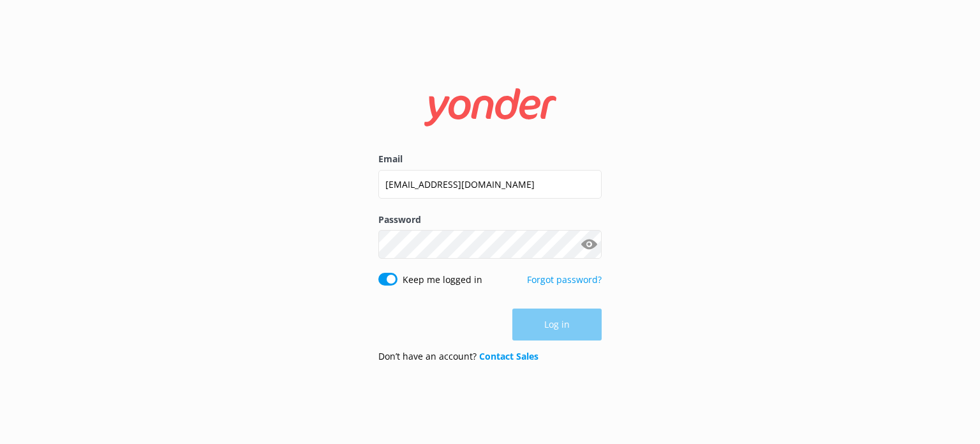  Describe the element at coordinates (490, 219) in the screenshot. I see `label: Password` at that location.